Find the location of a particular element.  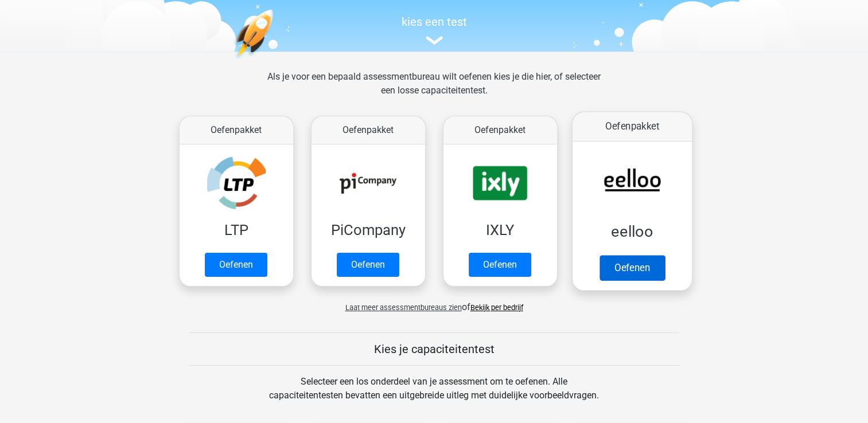

div: Selecteer een los onderdeel van je assessment om te oefenen. Alle capaciteitentesten bevatten een... is located at coordinates (434, 396).